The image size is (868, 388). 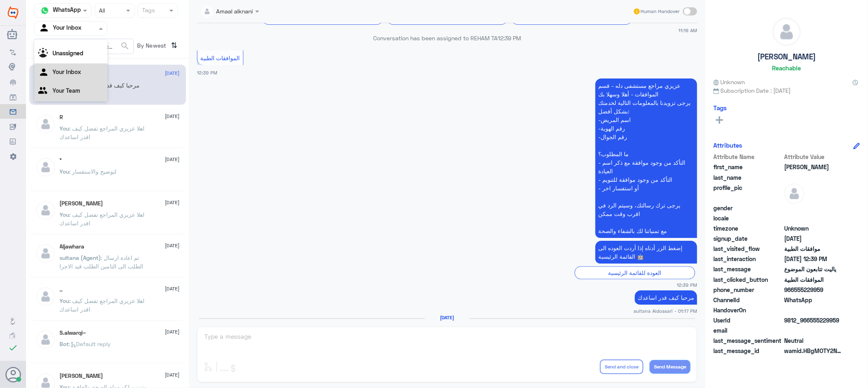 I want to click on p: 28/5/2025, 12:39 PM, so click(x=646, y=252).